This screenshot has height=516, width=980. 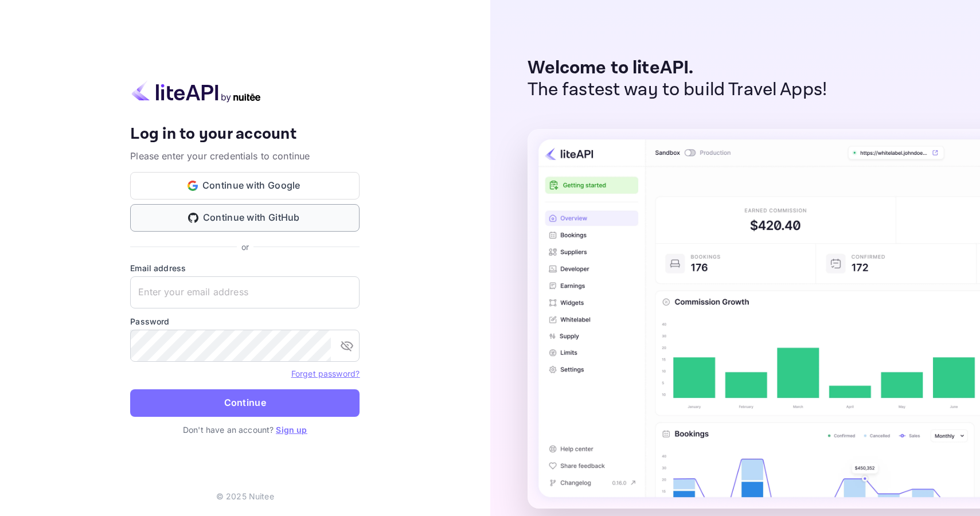 What do you see at coordinates (245, 186) in the screenshot?
I see `button: Continue with Google` at bounding box center [245, 186].